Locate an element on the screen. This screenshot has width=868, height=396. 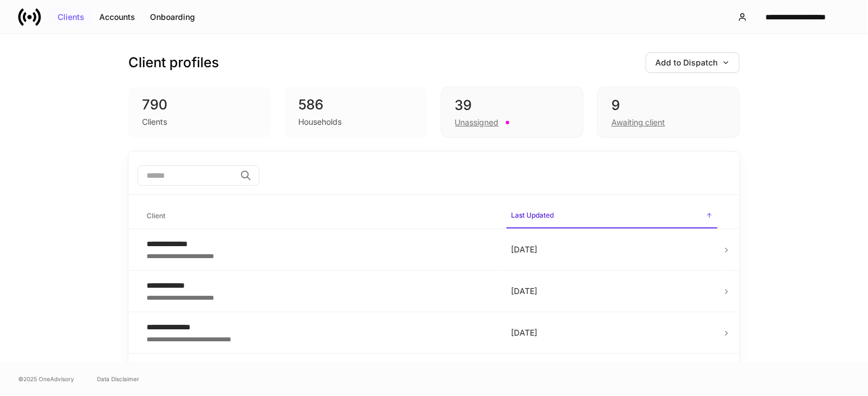
div: Onboarding is located at coordinates (172, 17).